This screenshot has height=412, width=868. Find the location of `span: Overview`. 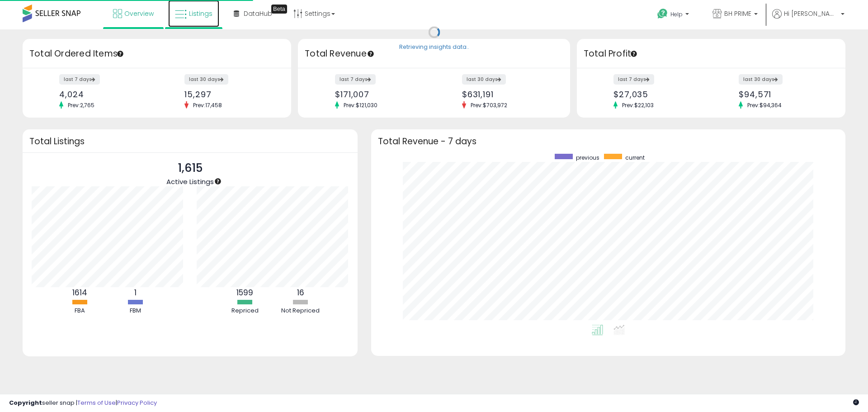

span: Overview is located at coordinates (139, 13).